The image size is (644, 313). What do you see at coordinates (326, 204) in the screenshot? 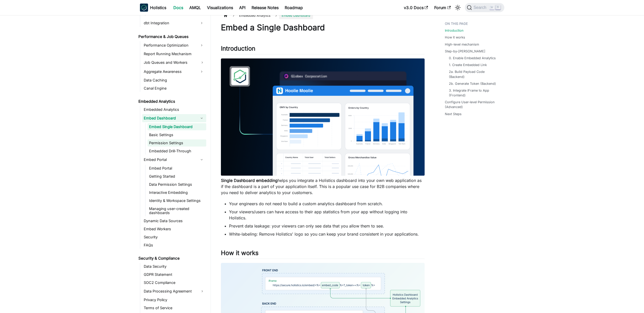
I see `li: Your engineers do not need to build a custom analytics dashboard from scratch.` at bounding box center [326, 204].